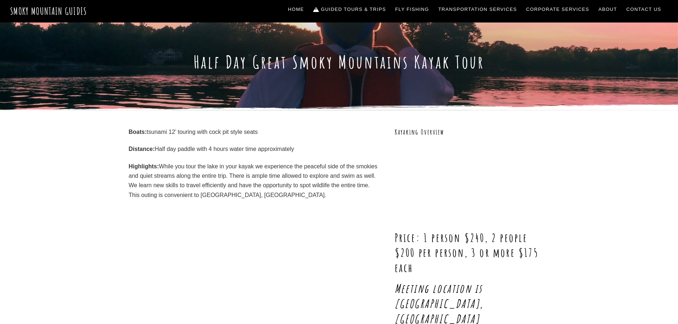 This screenshot has height=324, width=678. What do you see at coordinates (255, 181) in the screenshot?
I see `p: While you tour the lake in your kayak we experience the peaceful side of the smokies and quiet st...` at bounding box center [255, 181].